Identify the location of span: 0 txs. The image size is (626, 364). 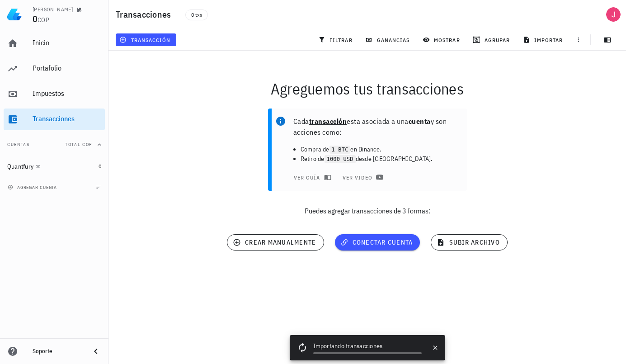
(196, 15).